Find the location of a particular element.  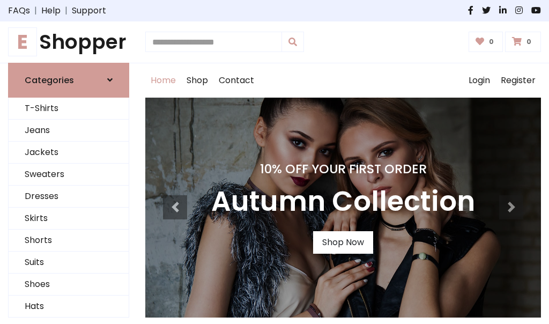

a: Sweaters is located at coordinates (69, 174).